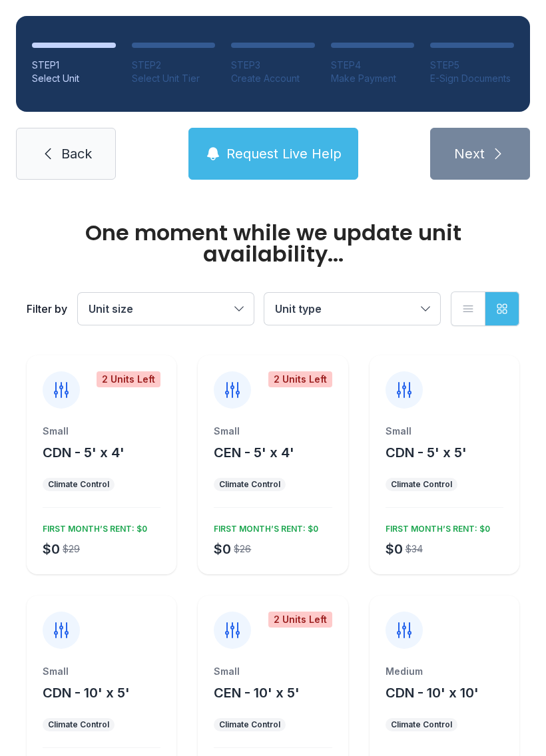 This screenshot has width=546, height=756. Describe the element at coordinates (426, 453) in the screenshot. I see `button: CDN - 5' x 5'` at that location.